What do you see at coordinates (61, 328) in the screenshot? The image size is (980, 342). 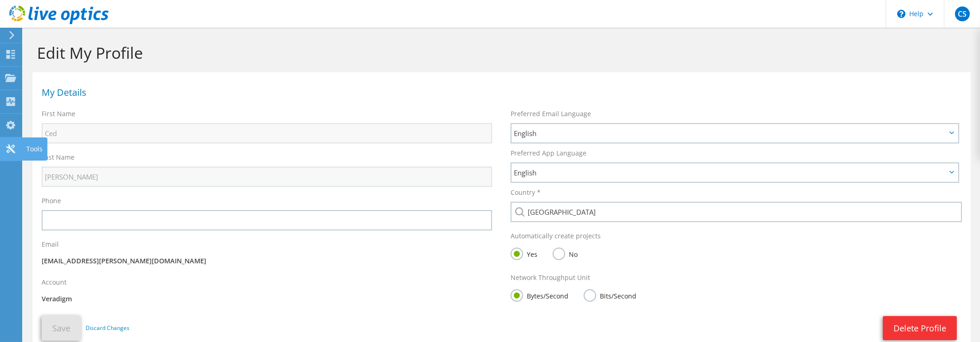 I see `button: Save` at bounding box center [61, 328].